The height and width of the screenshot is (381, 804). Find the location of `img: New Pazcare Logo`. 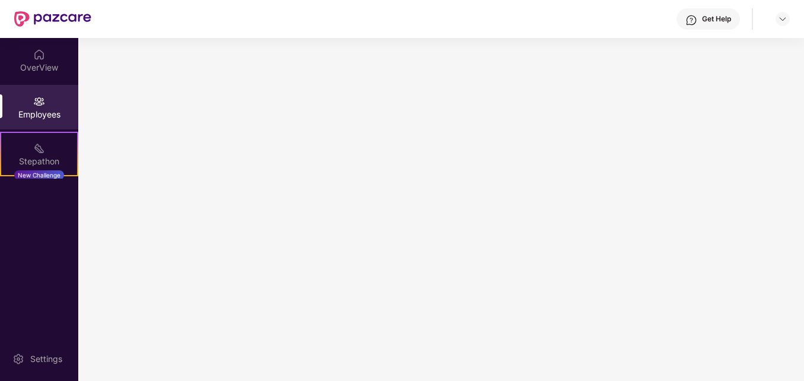

img: New Pazcare Logo is located at coordinates (53, 19).